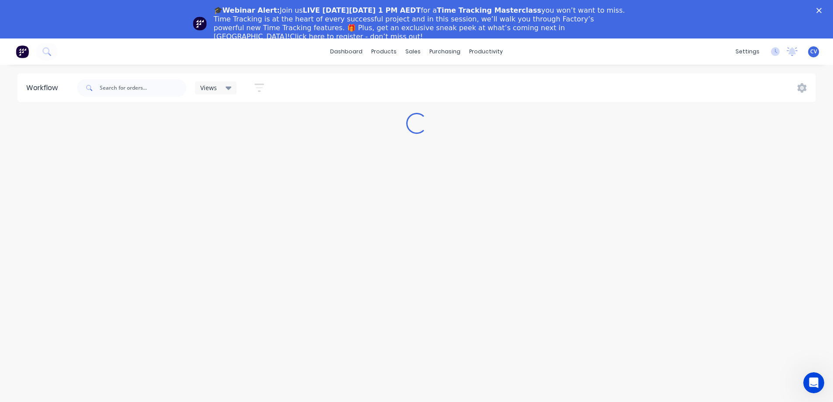  Describe the element at coordinates (208, 87) in the screenshot. I see `span: Views` at that location.